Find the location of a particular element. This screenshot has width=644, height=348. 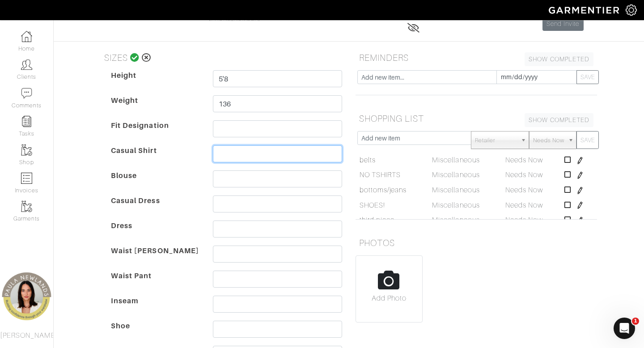

dt: Casual Shirt is located at coordinates (155, 158).